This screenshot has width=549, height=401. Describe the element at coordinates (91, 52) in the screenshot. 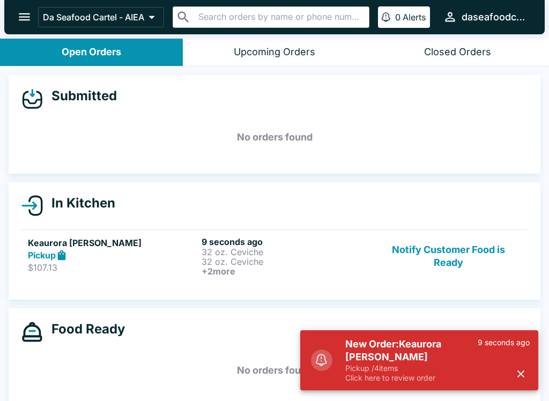

I see `div: Open Orders` at that location.